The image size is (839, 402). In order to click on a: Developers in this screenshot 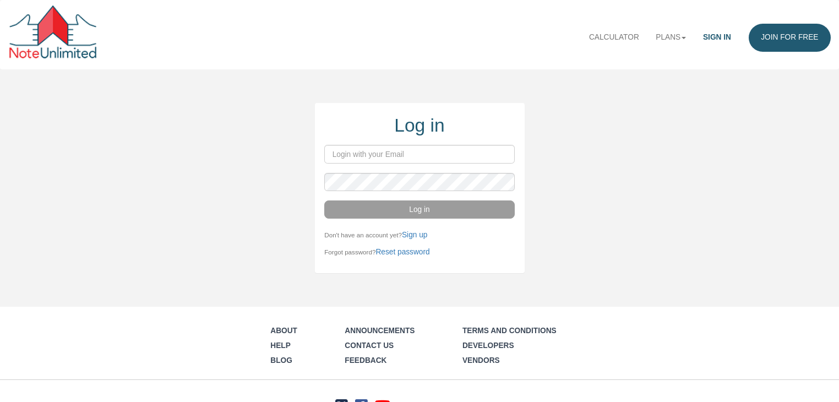, I will do `click(489, 345)`.